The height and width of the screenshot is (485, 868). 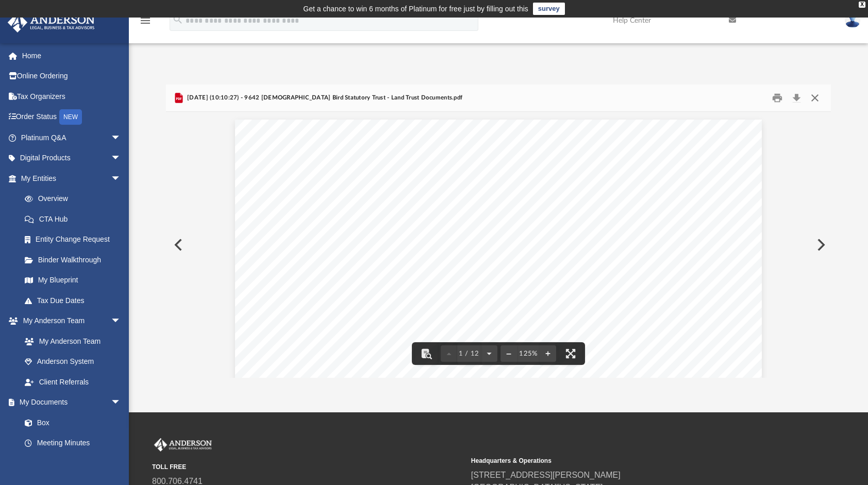 What do you see at coordinates (548, 353) in the screenshot?
I see `button: Zoom in` at bounding box center [548, 353].